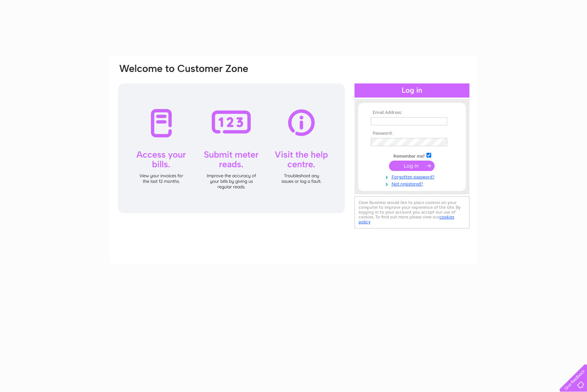  What do you see at coordinates (413, 183) in the screenshot?
I see `a: Not registered?` at bounding box center [413, 183].